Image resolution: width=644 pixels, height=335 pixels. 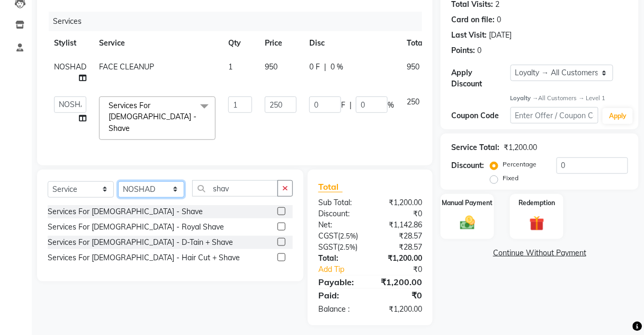 I want to click on th: Service, so click(x=157, y=43).